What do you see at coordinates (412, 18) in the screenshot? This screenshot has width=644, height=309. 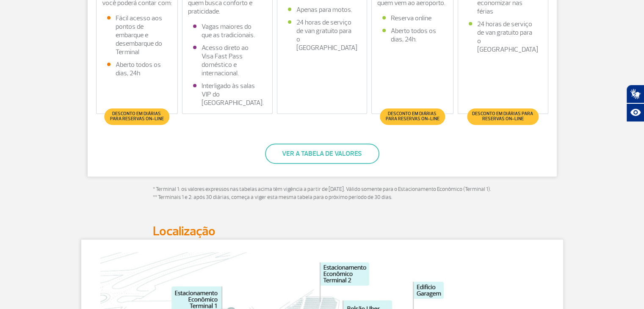 I see `li: Reserva online` at bounding box center [412, 18].